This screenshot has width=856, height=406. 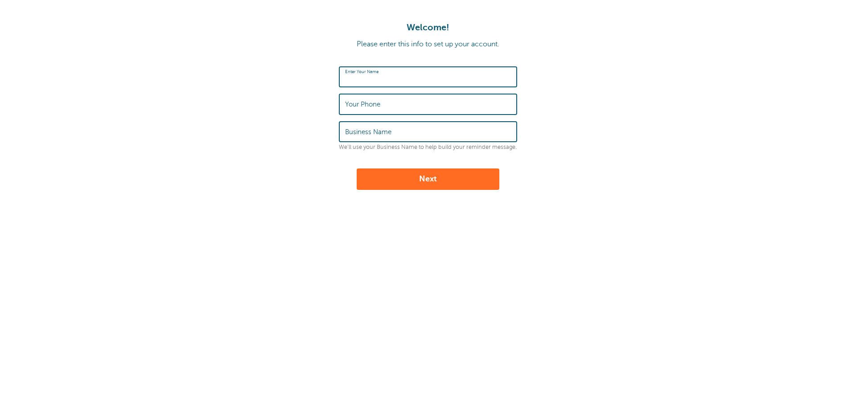 What do you see at coordinates (362, 104) in the screenshot?
I see `label: Your Phone` at bounding box center [362, 104].